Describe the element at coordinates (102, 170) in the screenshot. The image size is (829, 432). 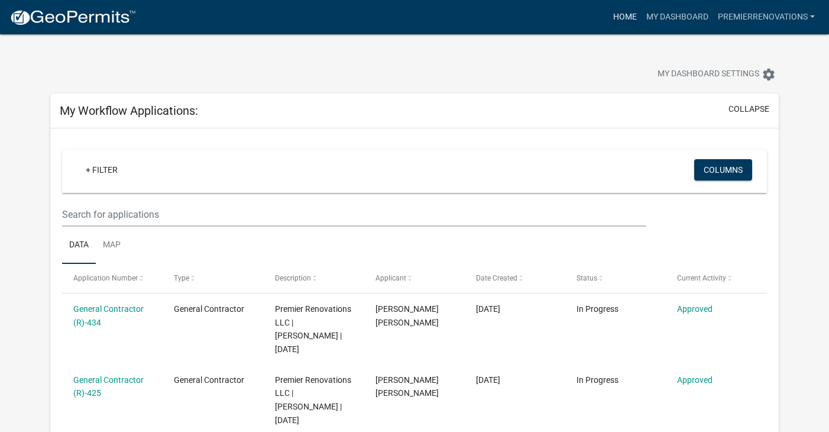
I see `a: + Filter` at that location.